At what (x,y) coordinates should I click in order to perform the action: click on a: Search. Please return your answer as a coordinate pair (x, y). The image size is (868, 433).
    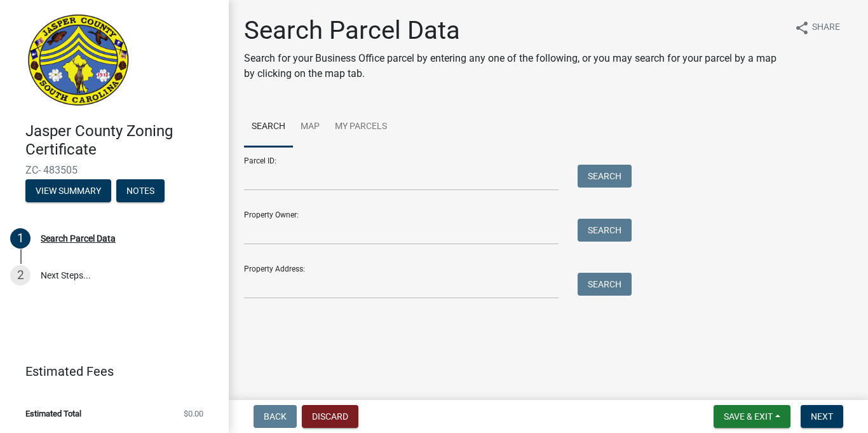
    Looking at the image, I should click on (268, 127).